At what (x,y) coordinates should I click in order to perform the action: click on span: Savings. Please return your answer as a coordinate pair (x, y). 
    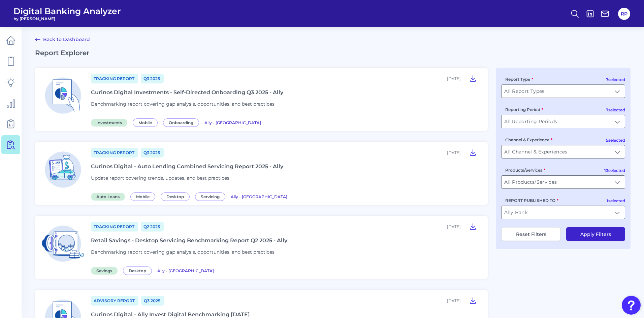
    Looking at the image, I should click on (104, 271).